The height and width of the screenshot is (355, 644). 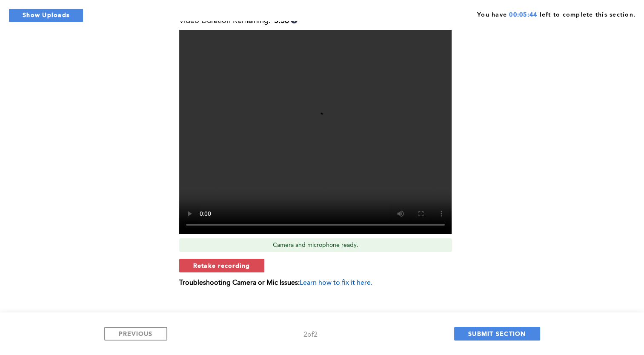 What do you see at coordinates (497, 333) in the screenshot?
I see `span: SUBMIT SECTION` at bounding box center [497, 333].